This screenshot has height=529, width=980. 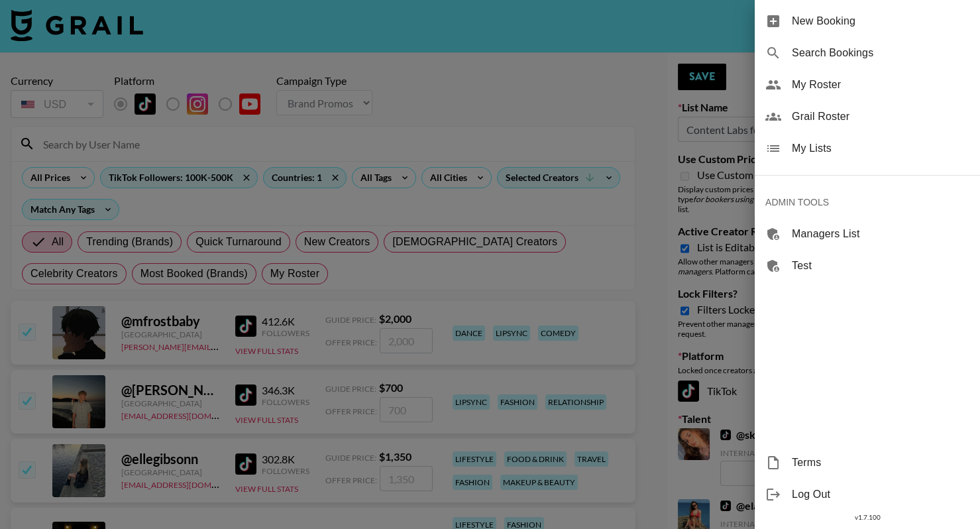 I want to click on div: Log Out, so click(x=867, y=495).